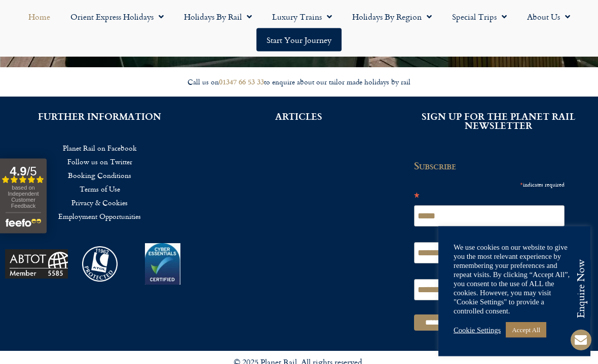  What do you see at coordinates (99, 162) in the screenshot?
I see `a: Follow us on Twitter` at bounding box center [99, 162].